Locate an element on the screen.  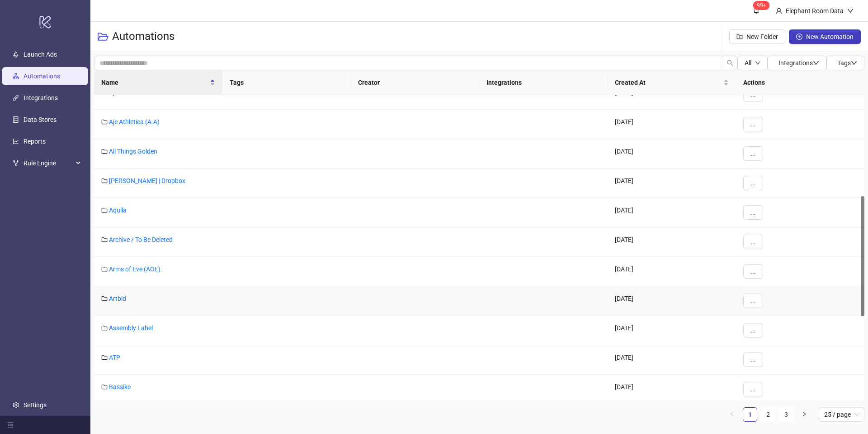
span: left is located at coordinates (732, 414).